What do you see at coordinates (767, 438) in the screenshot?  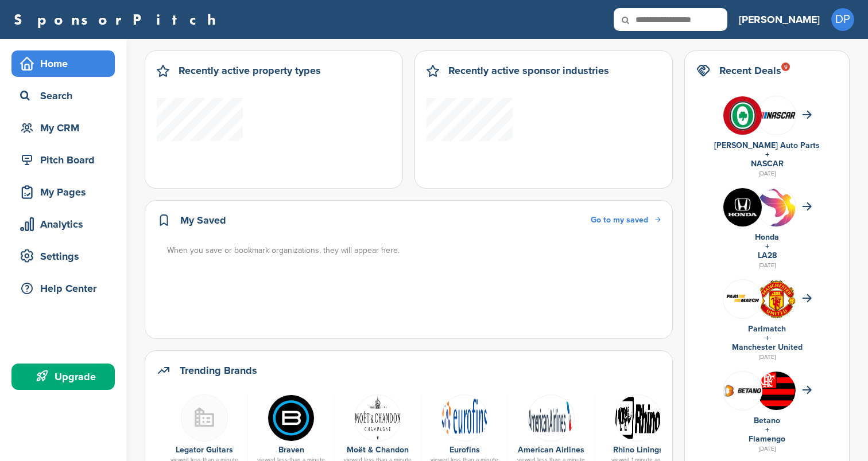 I see `a: Flamengo` at bounding box center [767, 438].